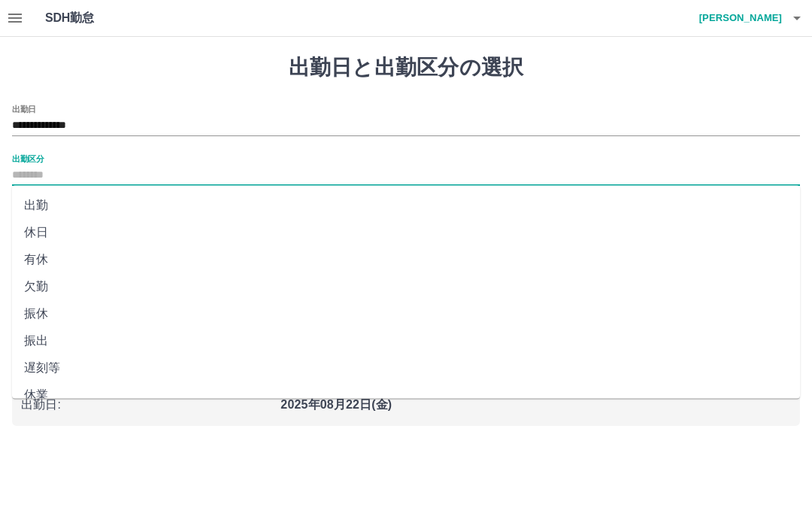 This screenshot has width=812, height=532. Describe the element at coordinates (406, 233) in the screenshot. I see `li: 休日` at that location.